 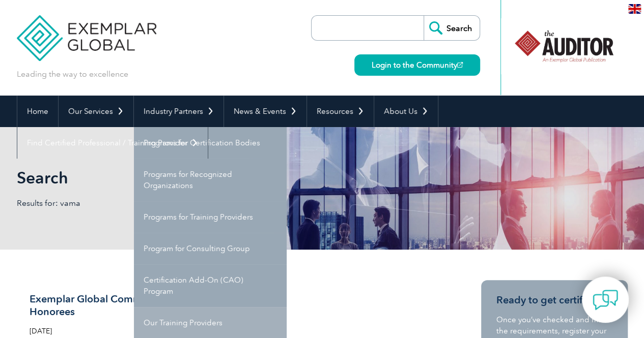 I want to click on img: contact-chat.png, so click(x=605, y=300).